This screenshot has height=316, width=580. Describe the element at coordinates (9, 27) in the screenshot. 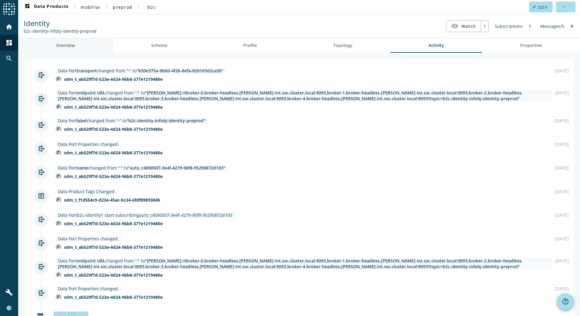

I see `mat-icon: home` at that location.